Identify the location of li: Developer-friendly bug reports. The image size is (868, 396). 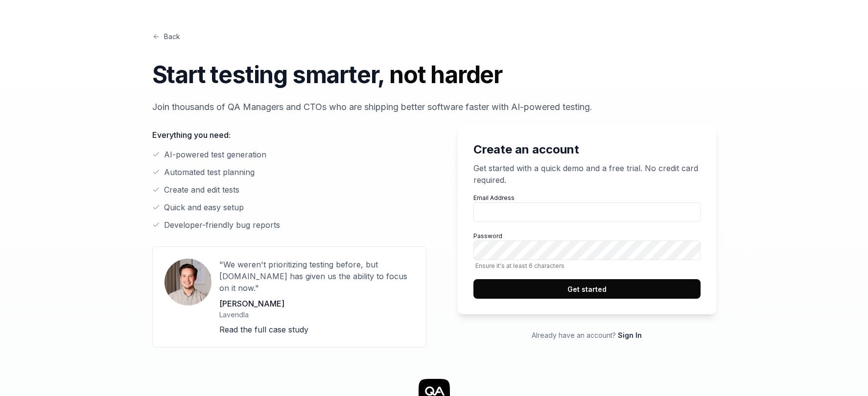
(290, 225).